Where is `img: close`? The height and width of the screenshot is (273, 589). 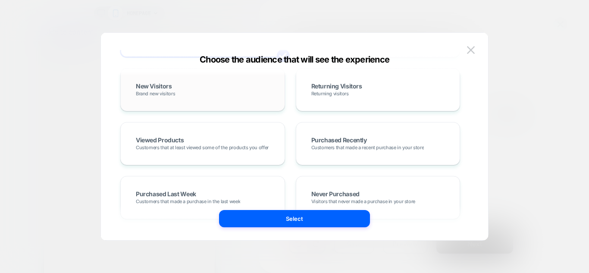
img: close is located at coordinates (471, 50).